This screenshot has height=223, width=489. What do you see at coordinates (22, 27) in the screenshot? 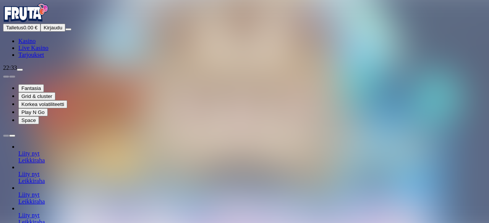
I see `button: Talletusplus icon0.00 €` at bounding box center [22, 27].